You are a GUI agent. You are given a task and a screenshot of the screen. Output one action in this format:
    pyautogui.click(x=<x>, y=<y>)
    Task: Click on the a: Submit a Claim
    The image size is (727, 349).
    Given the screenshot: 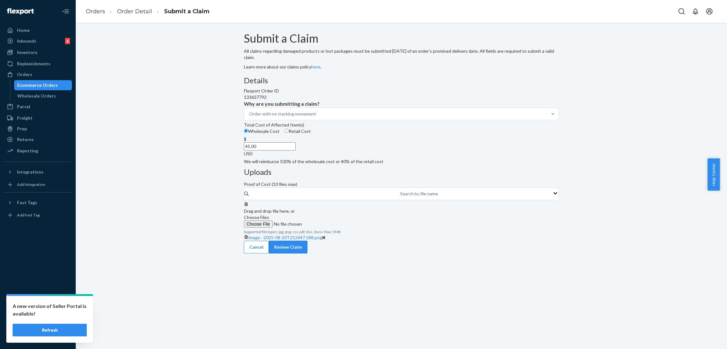 What is the action you would take?
    pyautogui.click(x=187, y=11)
    